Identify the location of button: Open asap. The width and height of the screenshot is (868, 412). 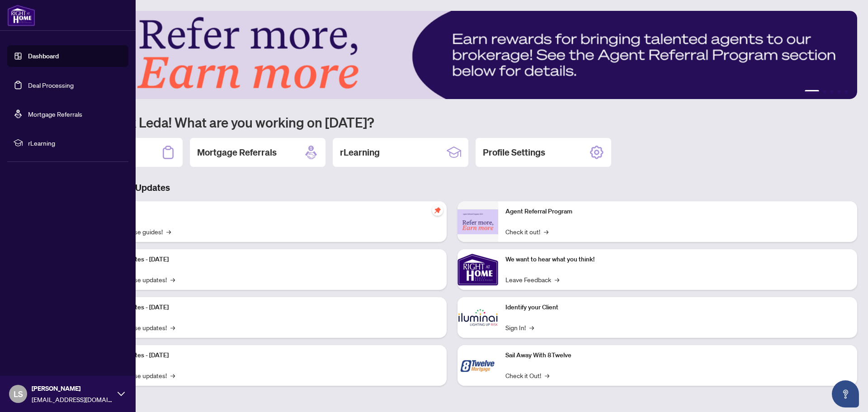
(845, 394).